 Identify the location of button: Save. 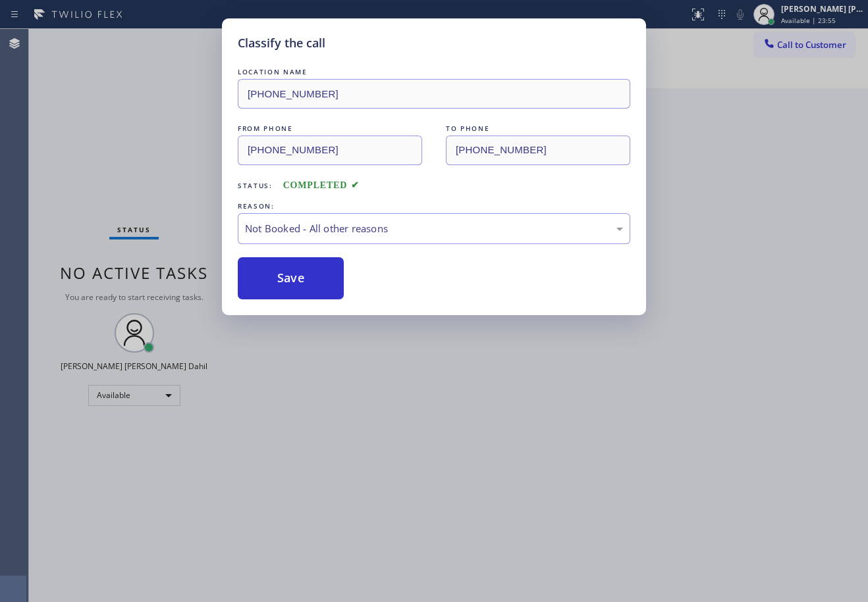
(291, 278).